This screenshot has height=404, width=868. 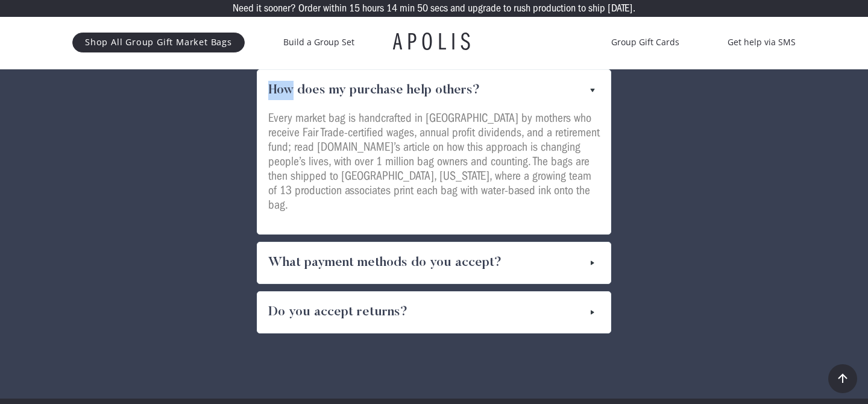 I want to click on p: 15, so click(x=354, y=9).